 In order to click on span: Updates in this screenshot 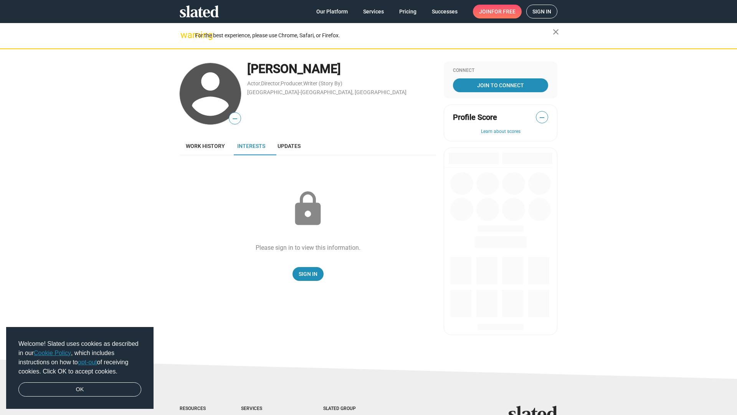, I will do `click(289, 146)`.